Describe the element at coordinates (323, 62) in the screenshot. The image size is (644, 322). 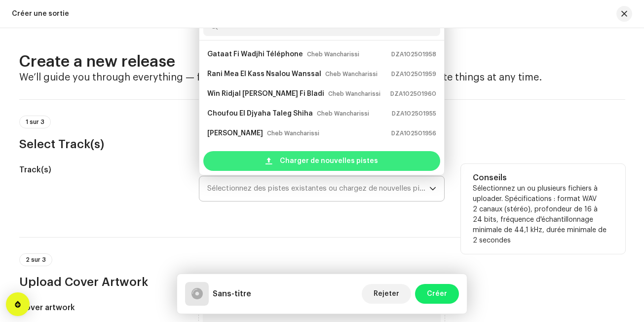
I see `h2: Create a new release` at that location.